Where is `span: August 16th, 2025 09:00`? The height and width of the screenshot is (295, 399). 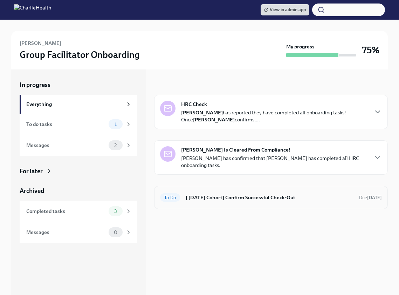
span: August 16th, 2025 09:00 is located at coordinates (370, 197).